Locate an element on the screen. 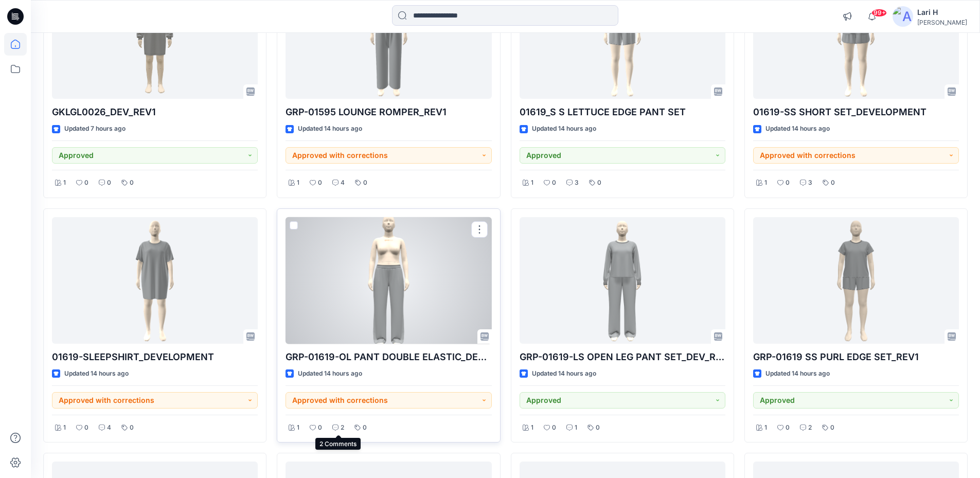 This screenshot has width=980, height=478. span: 99+ is located at coordinates (880, 13).